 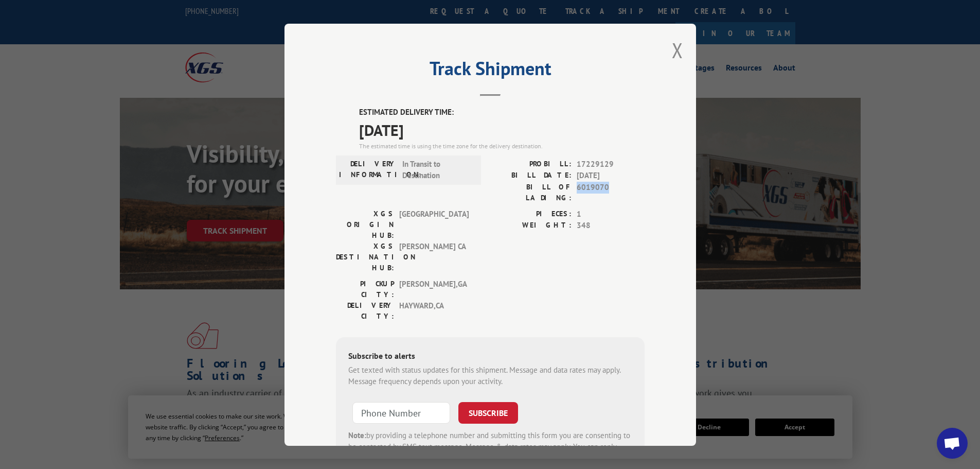 What do you see at coordinates (364, 289) in the screenshot?
I see `label: PICKUP CITY:` at bounding box center [364, 289].